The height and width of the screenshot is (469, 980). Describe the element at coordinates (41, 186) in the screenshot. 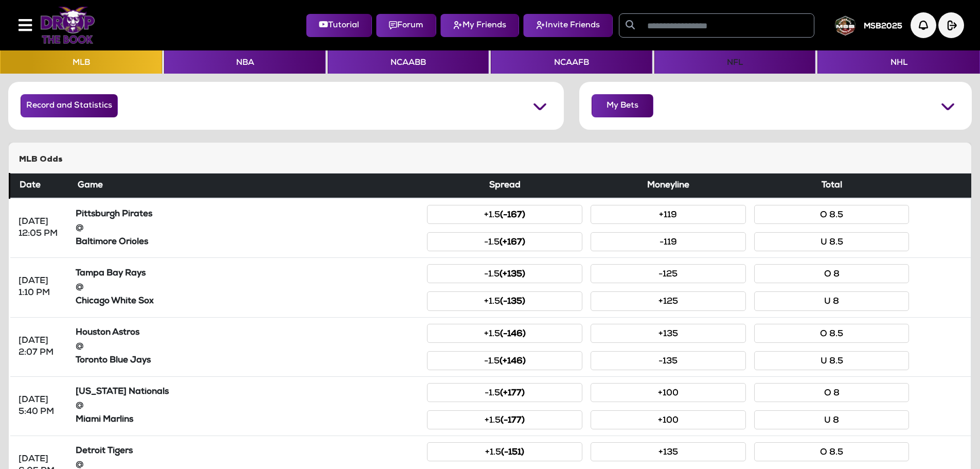

I see `th: Date` at that location.